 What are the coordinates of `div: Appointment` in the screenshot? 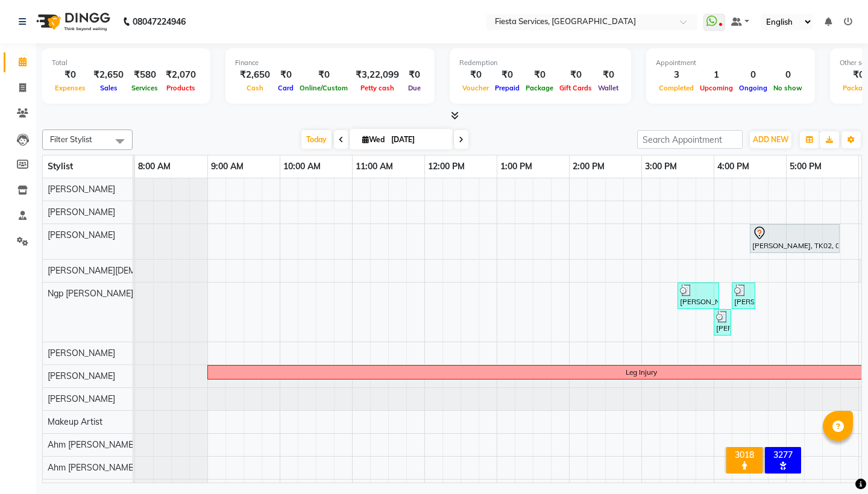 It's located at (731, 63).